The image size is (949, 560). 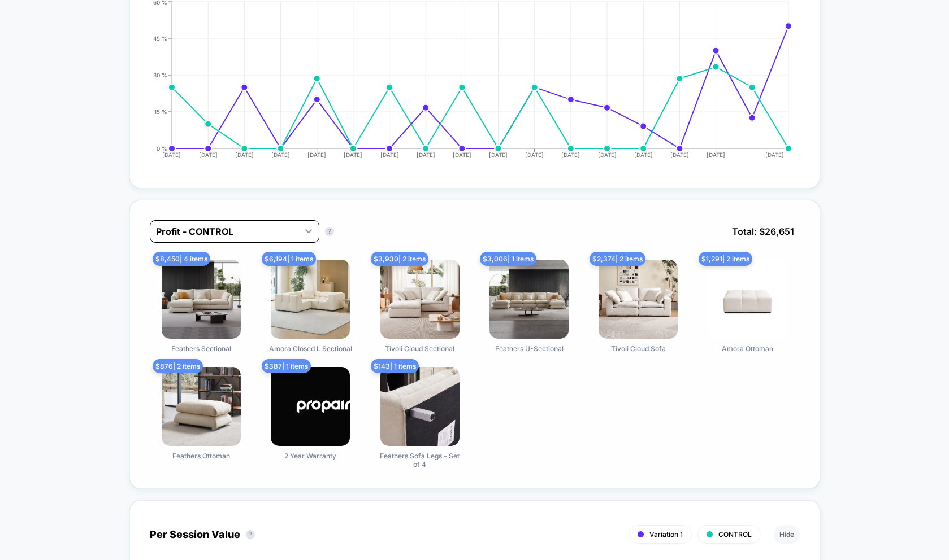 I want to click on span: $ 6,194 | 1 items, so click(x=289, y=259).